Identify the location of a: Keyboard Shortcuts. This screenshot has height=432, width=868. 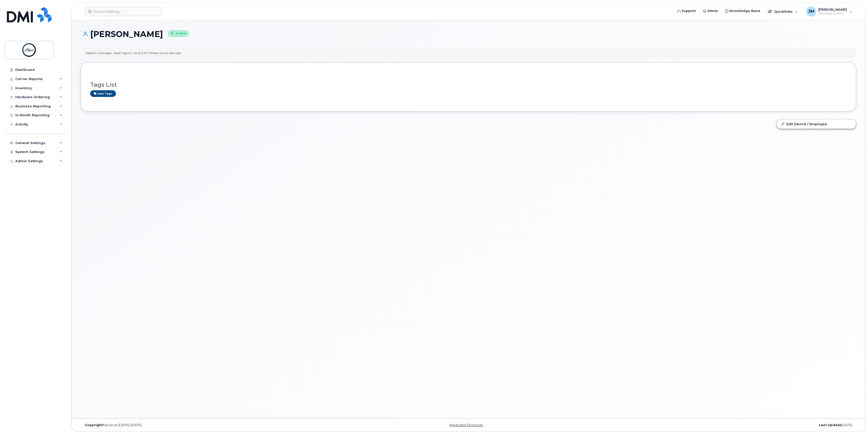
(466, 425).